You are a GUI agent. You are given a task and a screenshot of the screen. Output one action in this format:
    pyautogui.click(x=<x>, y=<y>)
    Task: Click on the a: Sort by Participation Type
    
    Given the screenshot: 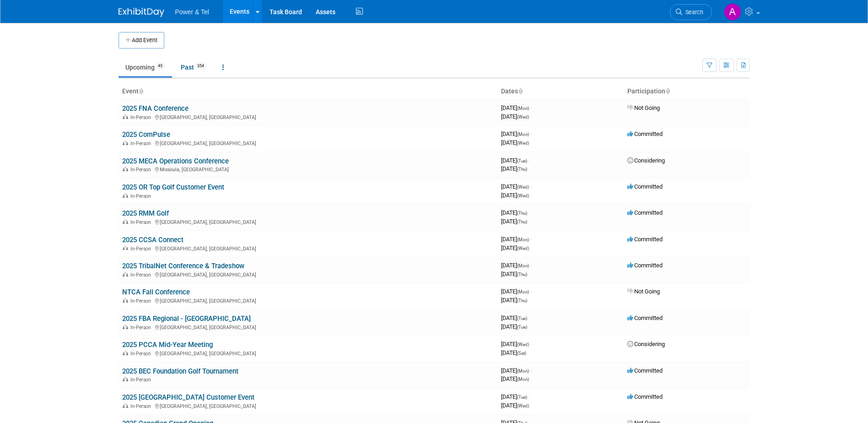 What is the action you would take?
    pyautogui.click(x=667, y=91)
    